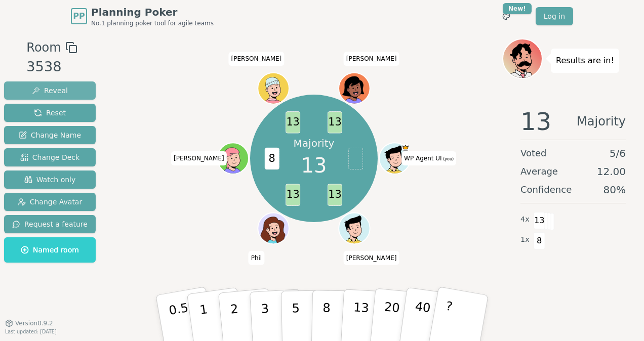 The width and height of the screenshot is (644, 341). I want to click on span: WP Agent UI is the host, so click(405, 147).